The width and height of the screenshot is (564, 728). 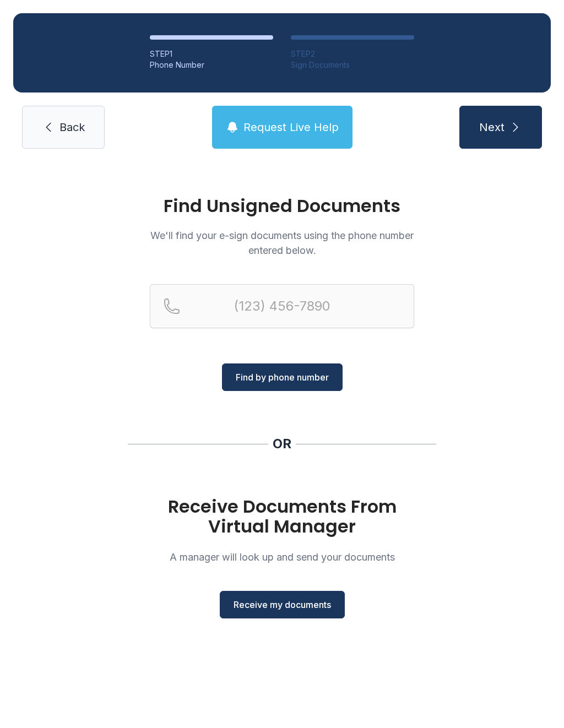 I want to click on h1: Receive Documents From Virtual Manager, so click(x=282, y=516).